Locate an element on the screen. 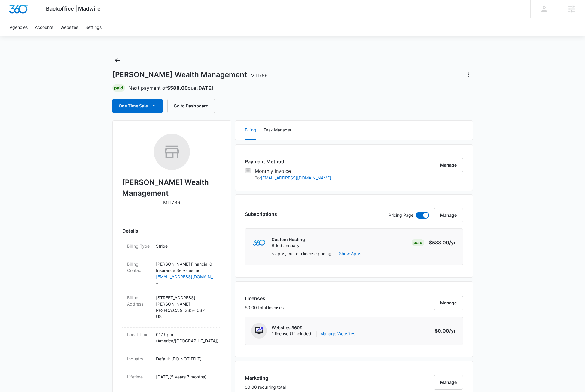 This screenshot has height=392, width=585. a: Accounts is located at coordinates (44, 27).